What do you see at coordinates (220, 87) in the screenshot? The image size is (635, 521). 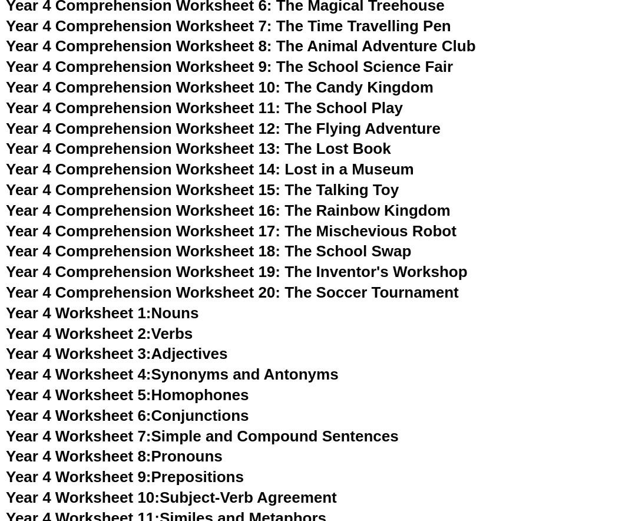 I see `a: Year 4 Comprehension Worksheet 10: The Candy Kingdom` at bounding box center [220, 87].